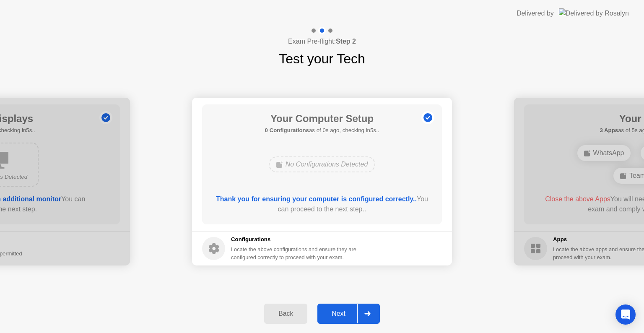  What do you see at coordinates (322, 165) in the screenshot?
I see `div: No Configurations Detected` at bounding box center [322, 165].